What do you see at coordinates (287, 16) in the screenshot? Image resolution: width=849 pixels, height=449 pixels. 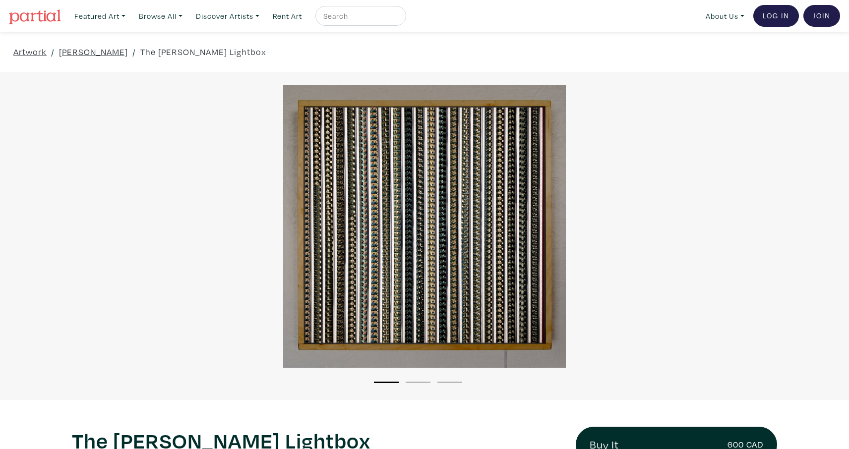 I see `a: Rent Art` at bounding box center [287, 16].